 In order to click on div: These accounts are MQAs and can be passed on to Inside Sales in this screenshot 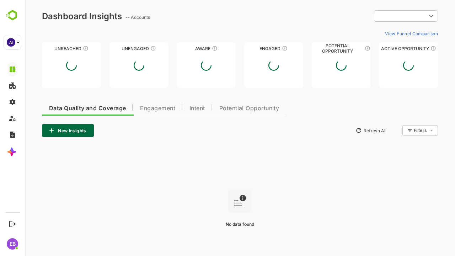, I will do `click(343, 48)`.